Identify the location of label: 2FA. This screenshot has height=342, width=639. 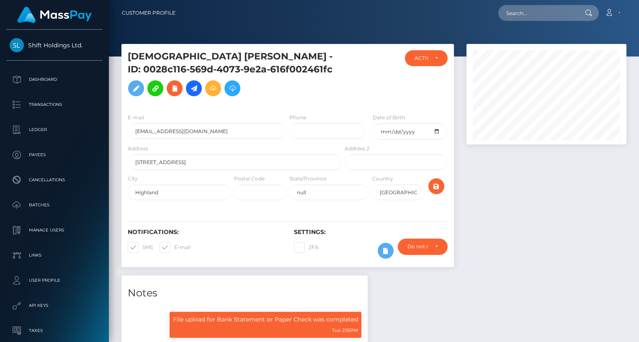
(306, 247).